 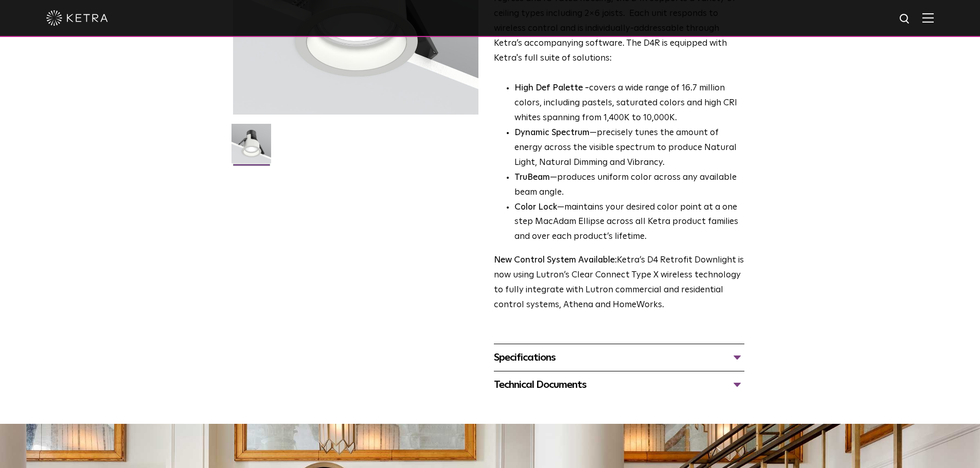 What do you see at coordinates (629, 103) in the screenshot?
I see `p: covers a wide range of 16.7 million colors, including pastels, saturated colors and high CRI whit...` at bounding box center [629, 103].